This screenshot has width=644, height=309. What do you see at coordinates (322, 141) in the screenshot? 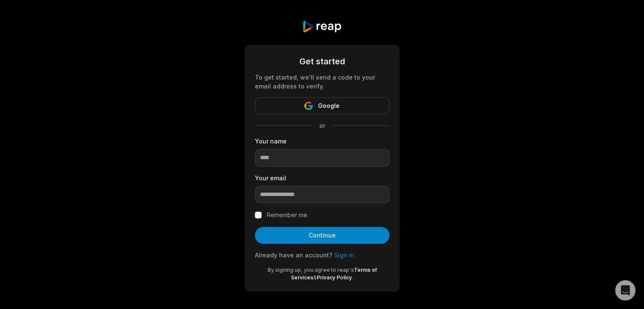
I see `label: Your name` at bounding box center [322, 141].